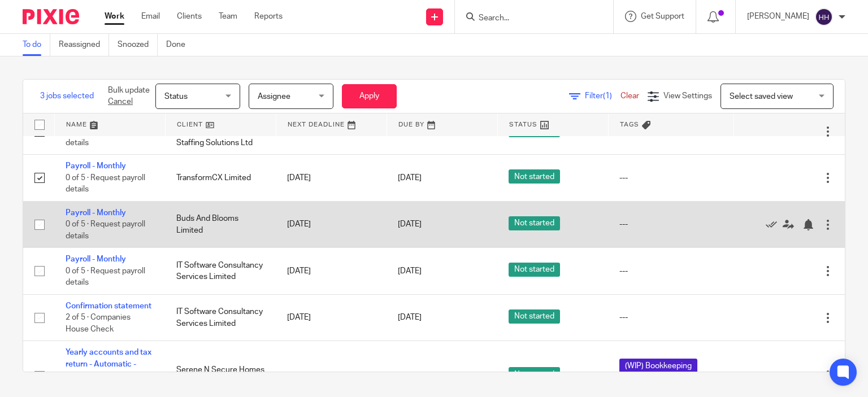 This screenshot has width=868, height=397. I want to click on span: View Settings, so click(688, 96).